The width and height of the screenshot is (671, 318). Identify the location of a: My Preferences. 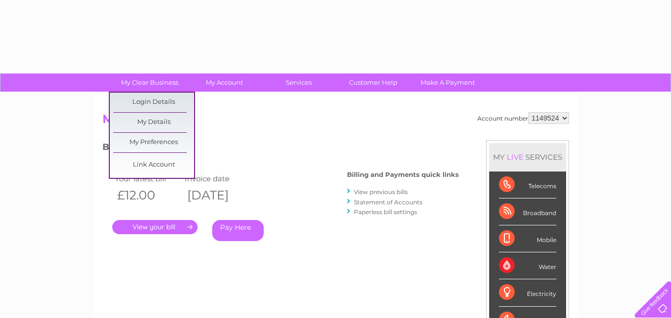
(153, 143).